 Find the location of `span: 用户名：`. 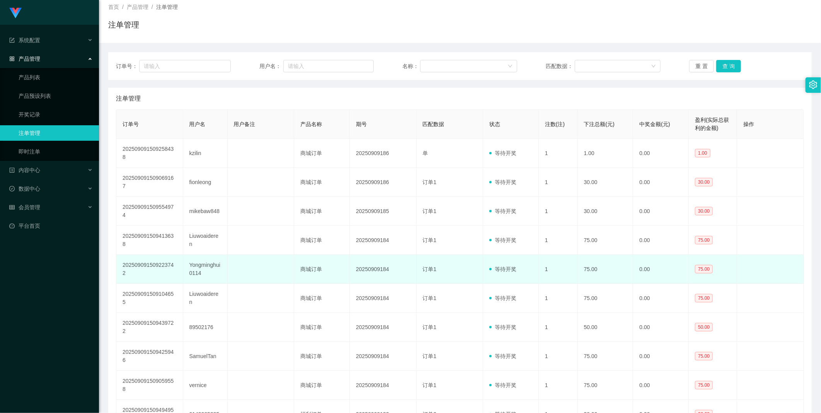

span: 用户名： is located at coordinates (272, 66).